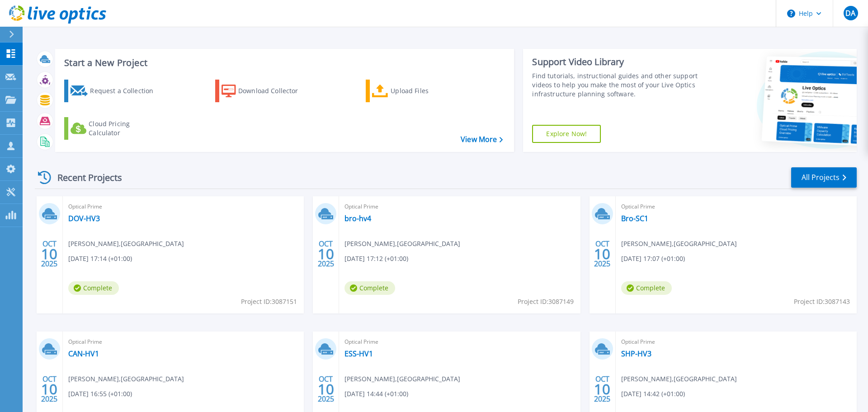 The image size is (868, 412). What do you see at coordinates (427, 91) in the screenshot?
I see `div: Upload Files` at bounding box center [427, 91].